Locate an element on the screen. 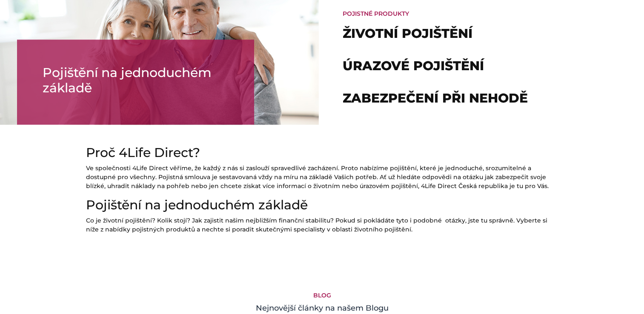 The width and height of the screenshot is (644, 314). a: Úrazové pojištění is located at coordinates (413, 65).